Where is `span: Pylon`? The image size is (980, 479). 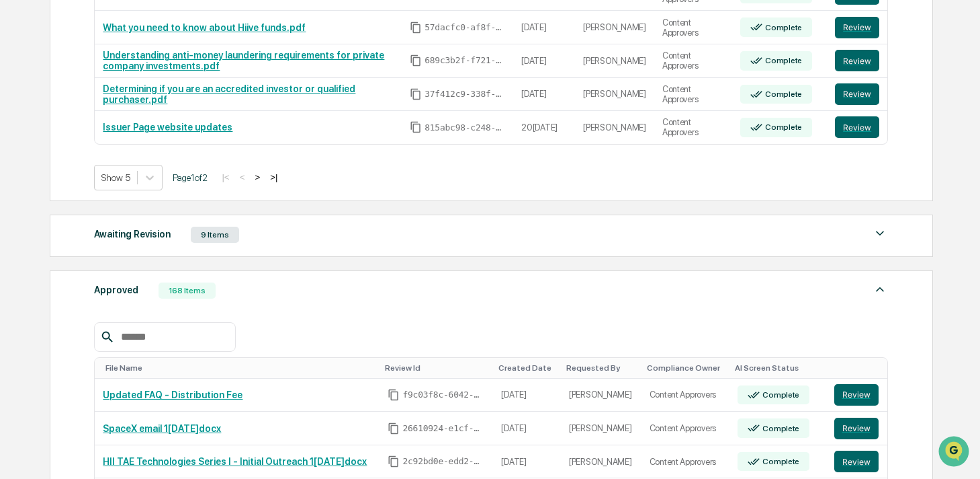
span: Pylon is located at coordinates (148, 233).